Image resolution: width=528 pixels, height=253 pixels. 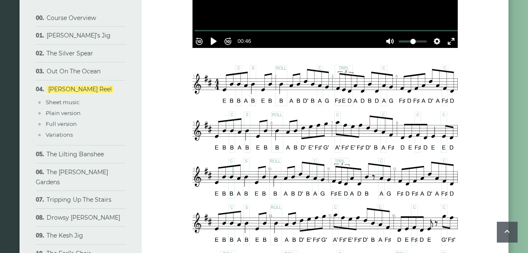 What do you see at coordinates (70, 53) in the screenshot?
I see `a: The Silver Spear` at bounding box center [70, 53].